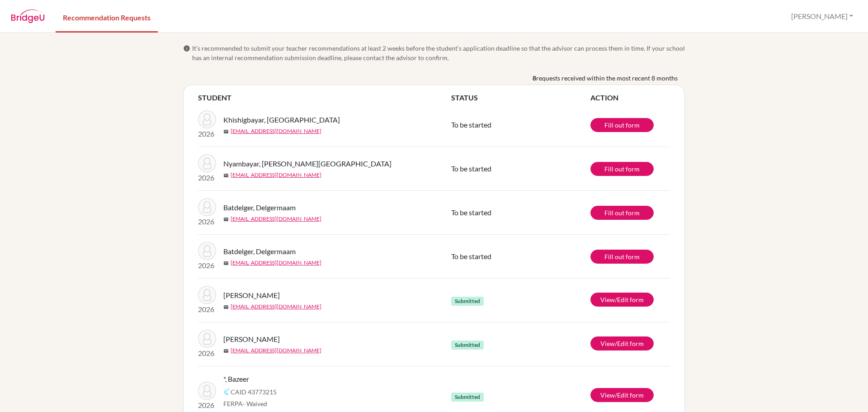 The width and height of the screenshot is (868, 412). Describe the element at coordinates (107, 17) in the screenshot. I see `a: Recommendation Requests` at that location.